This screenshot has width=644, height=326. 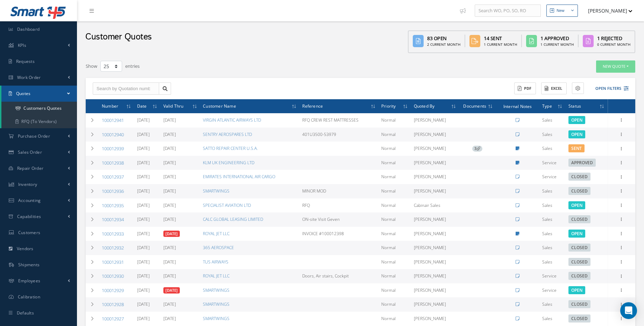 What do you see at coordinates (525, 89) in the screenshot?
I see `button: PDF` at bounding box center [525, 89].